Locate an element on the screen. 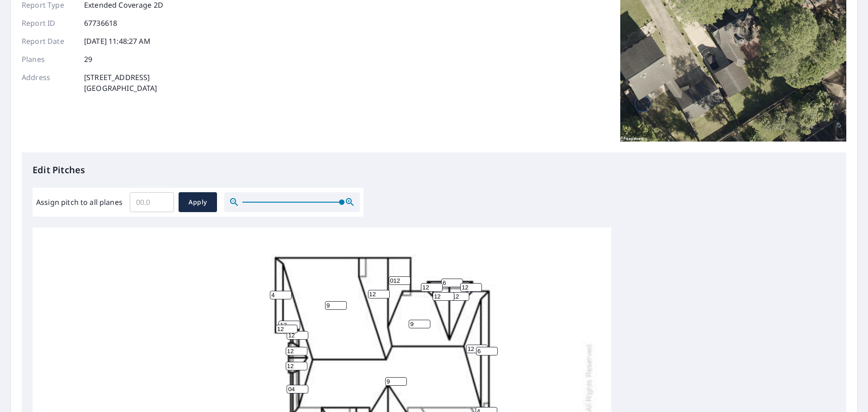  p: Edit Pitches is located at coordinates (434, 170).